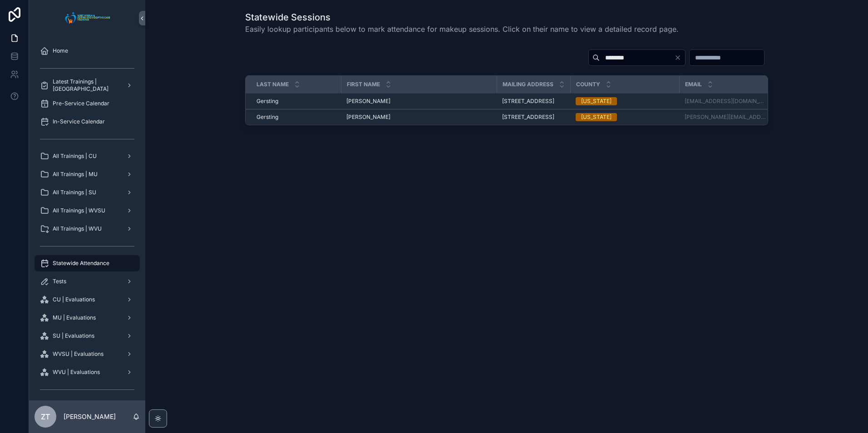  Describe the element at coordinates (88, 372) in the screenshot. I see `a: WVU | Evaluations` at that location.